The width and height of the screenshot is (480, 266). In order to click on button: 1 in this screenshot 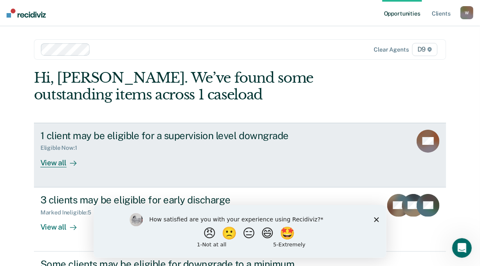, I will do `click(116, 28)`.